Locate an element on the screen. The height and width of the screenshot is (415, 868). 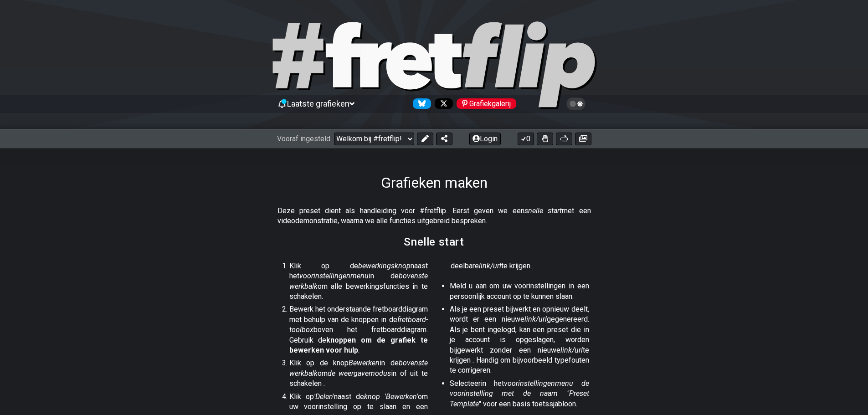
button: Voorinstelling delen is located at coordinates (444, 139).